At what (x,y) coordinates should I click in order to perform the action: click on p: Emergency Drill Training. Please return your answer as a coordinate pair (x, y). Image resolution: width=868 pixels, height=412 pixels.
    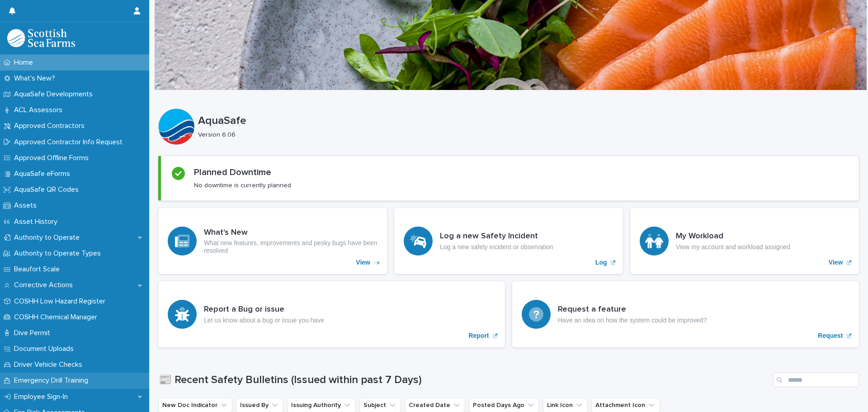
    Looking at the image, I should click on (53, 380).